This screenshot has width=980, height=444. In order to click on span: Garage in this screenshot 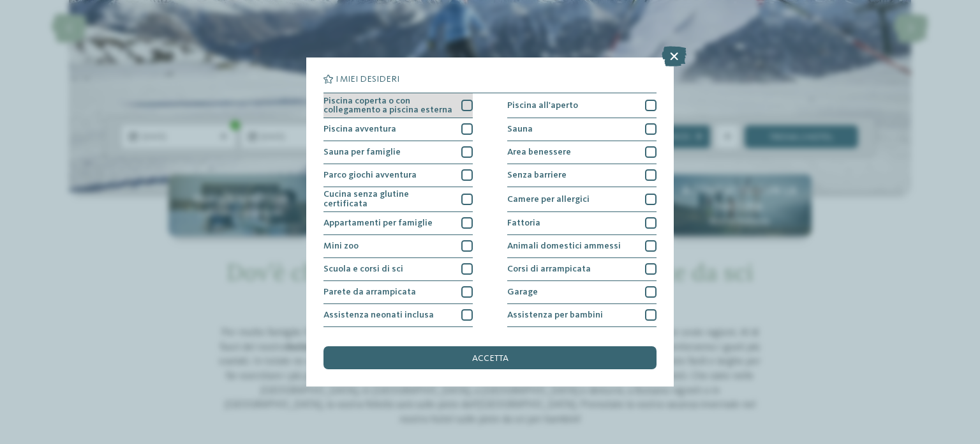, I will do `click(522, 292)`.